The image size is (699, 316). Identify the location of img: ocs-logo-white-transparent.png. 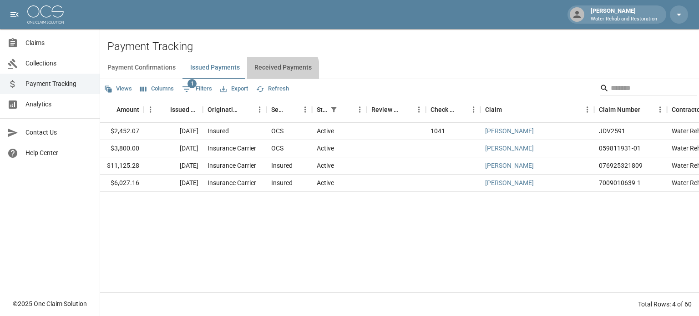
(45, 15).